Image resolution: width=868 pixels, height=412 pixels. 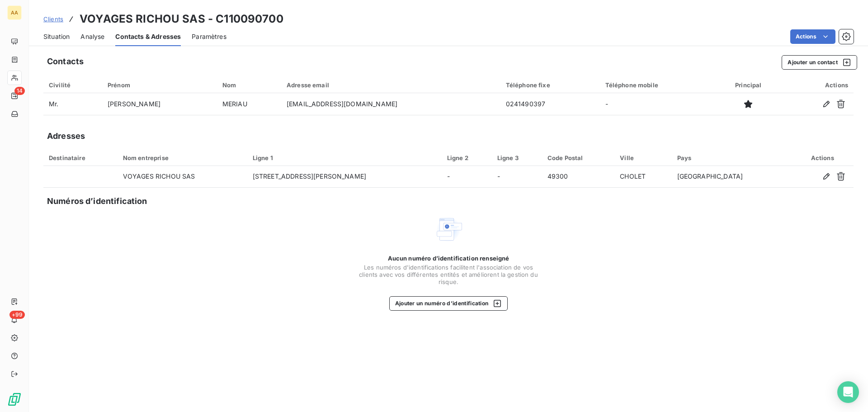 What do you see at coordinates (578, 158) in the screenshot?
I see `div: Code Postal` at bounding box center [578, 158].